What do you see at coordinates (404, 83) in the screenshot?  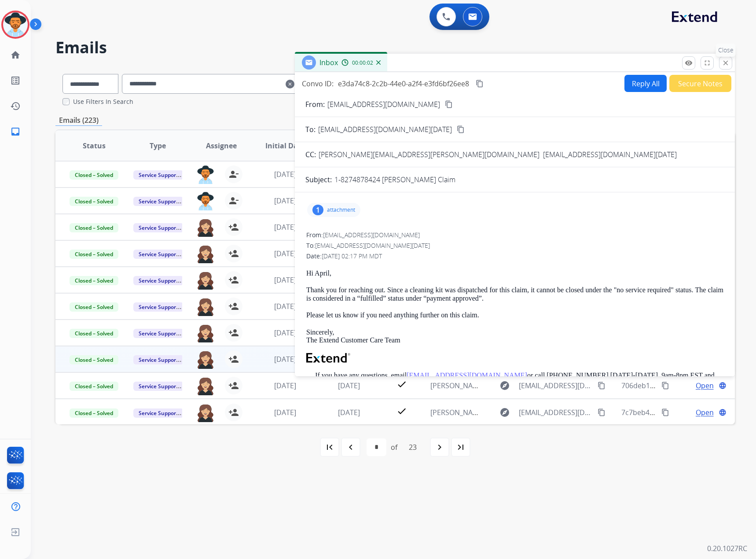 I see `span: e3da74c8-2c2b-44e0-a2f4-e3fd6bf26ee8` at bounding box center [404, 83].